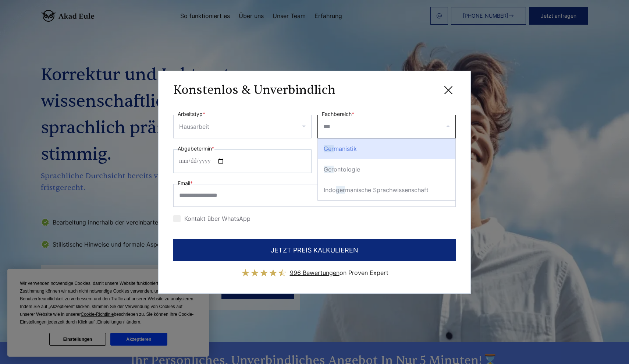  I want to click on div: manistik, so click(386, 149).